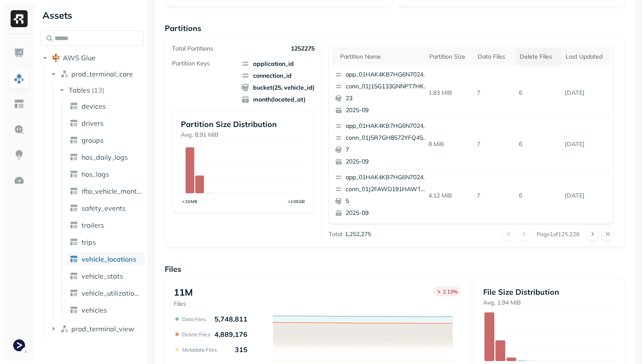 This screenshot has height=364, width=642. I want to click on p: Total Partitions, so click(192, 48).